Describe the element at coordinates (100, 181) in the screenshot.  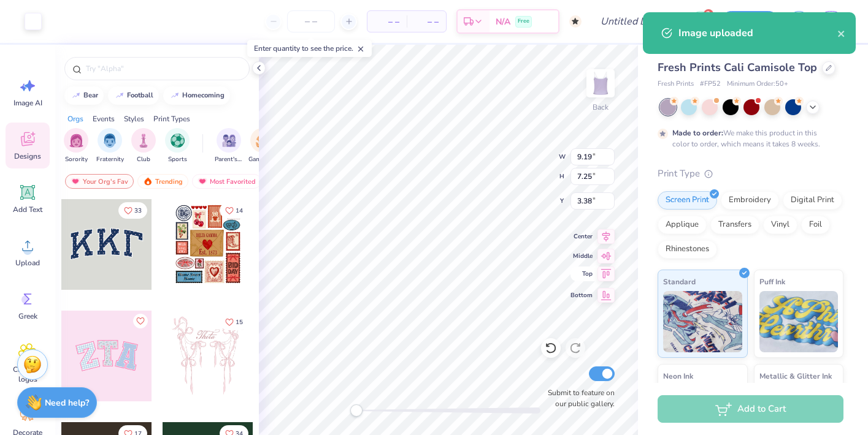
I see `div: Your Org's Fav` at that location.